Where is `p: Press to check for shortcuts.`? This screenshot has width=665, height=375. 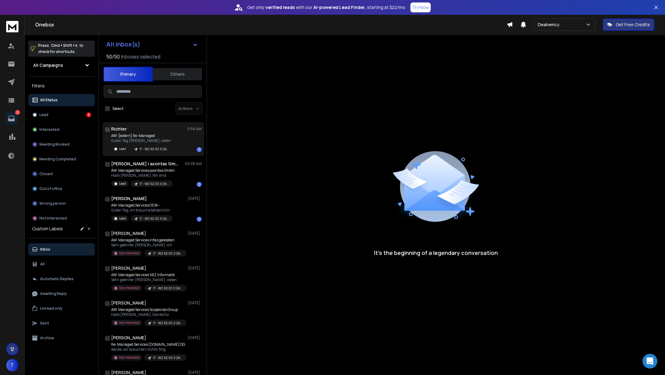
p: Press to check for shortcuts. is located at coordinates (61, 49).